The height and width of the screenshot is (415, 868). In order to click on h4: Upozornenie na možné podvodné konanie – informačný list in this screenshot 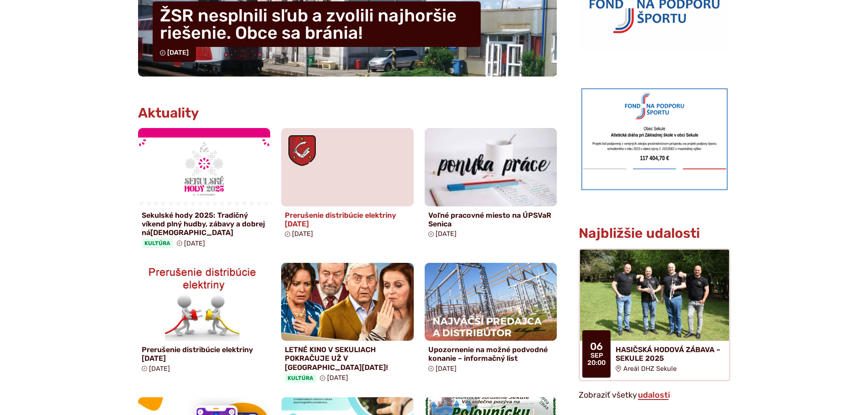, I will do `click(491, 354)`.